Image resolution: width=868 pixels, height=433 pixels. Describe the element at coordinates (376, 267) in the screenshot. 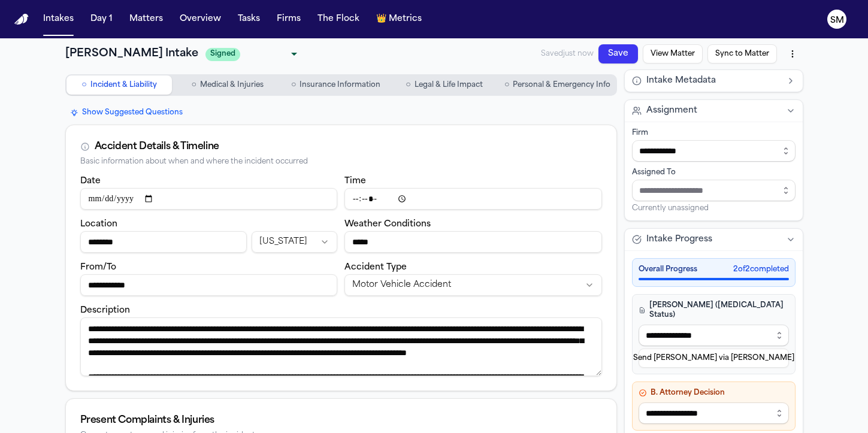

I see `label: Accident Type` at that location.